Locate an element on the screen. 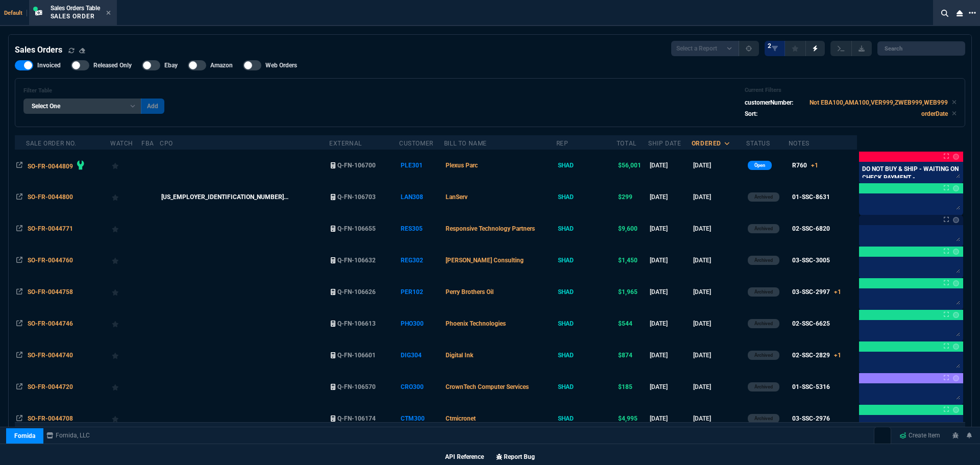 The height and width of the screenshot is (465, 980). h4: Sales Orders is located at coordinates (38, 50).